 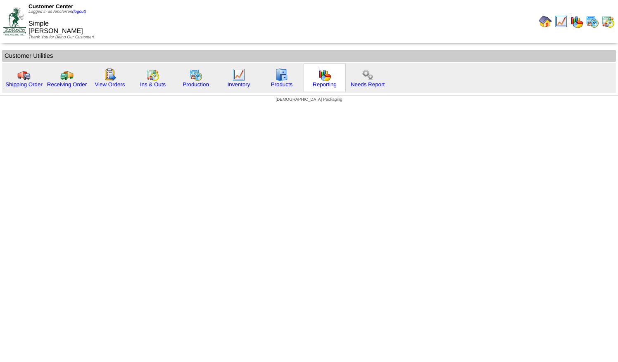 What do you see at coordinates (79, 12) in the screenshot?
I see `a: (logout)` at bounding box center [79, 12].